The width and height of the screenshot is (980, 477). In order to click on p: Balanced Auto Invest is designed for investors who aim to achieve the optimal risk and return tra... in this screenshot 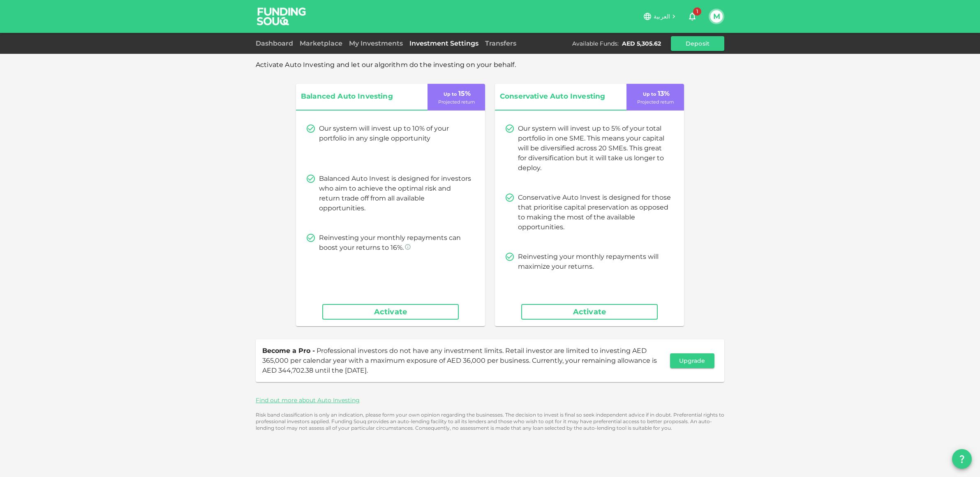, I will do `click(395, 194)`.